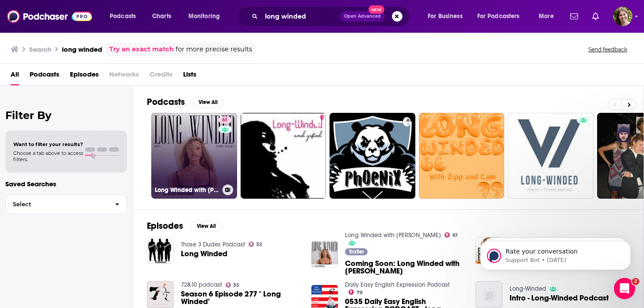 The height and width of the screenshot is (308, 644). What do you see at coordinates (27, 34) in the screenshot?
I see `img: Profile image for Support Bot` at bounding box center [27, 34].